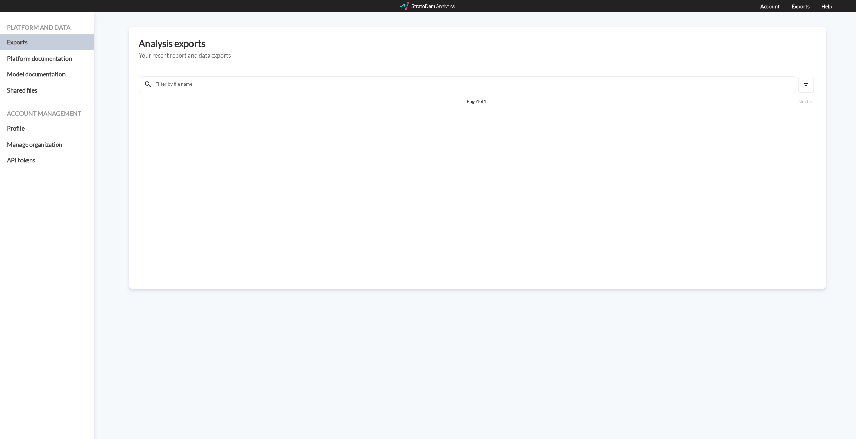 This screenshot has height=439, width=856. I want to click on h4: Account management, so click(47, 114).